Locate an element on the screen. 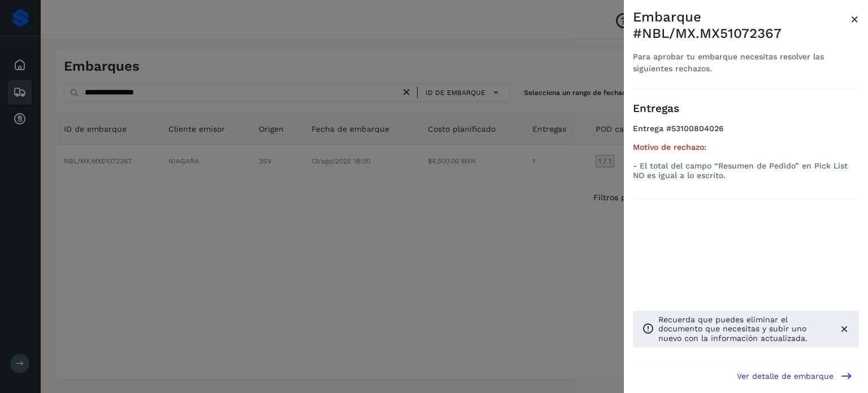 The height and width of the screenshot is (393, 868). p: - El total del campo “Resumen de Pedido” en Pick List NO es igual a lo escrito. is located at coordinates (746, 171).